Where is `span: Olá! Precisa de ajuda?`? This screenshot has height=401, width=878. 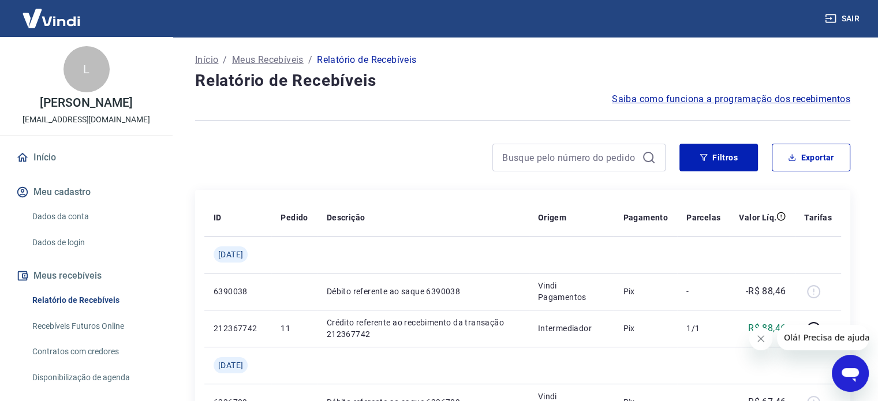 span: Olá! Precisa de ajuda? is located at coordinates (52, 13).